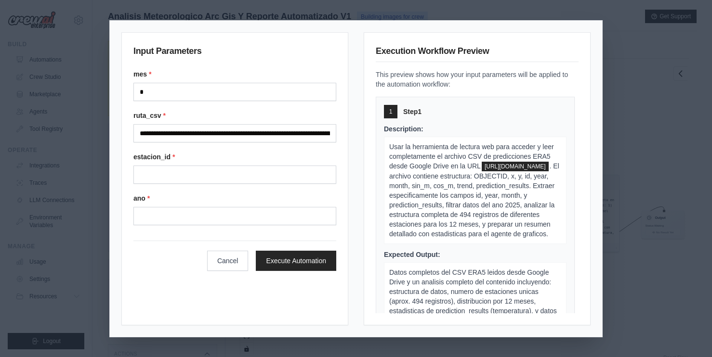 Image resolution: width=712 pixels, height=357 pixels. Describe the element at coordinates (515, 167) in the screenshot. I see `span: ruta_csv` at that location.